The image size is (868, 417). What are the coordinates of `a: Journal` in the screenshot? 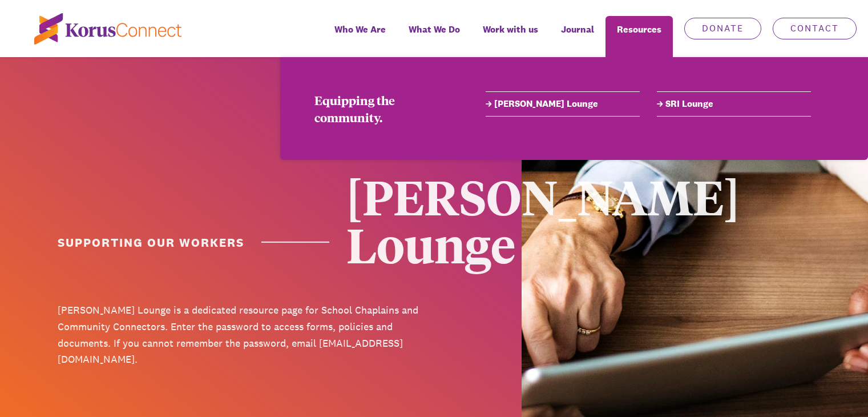 It's located at (577, 37).